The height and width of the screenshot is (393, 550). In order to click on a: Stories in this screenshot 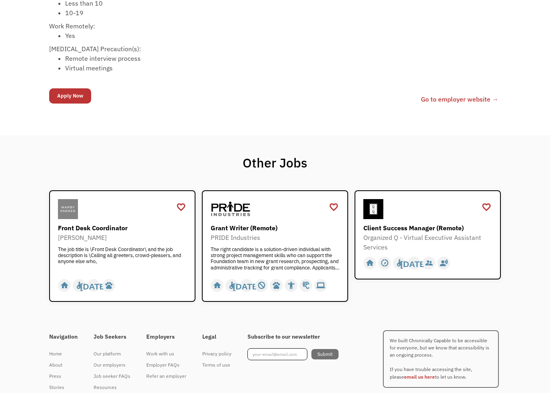, I will do `click(63, 387)`.